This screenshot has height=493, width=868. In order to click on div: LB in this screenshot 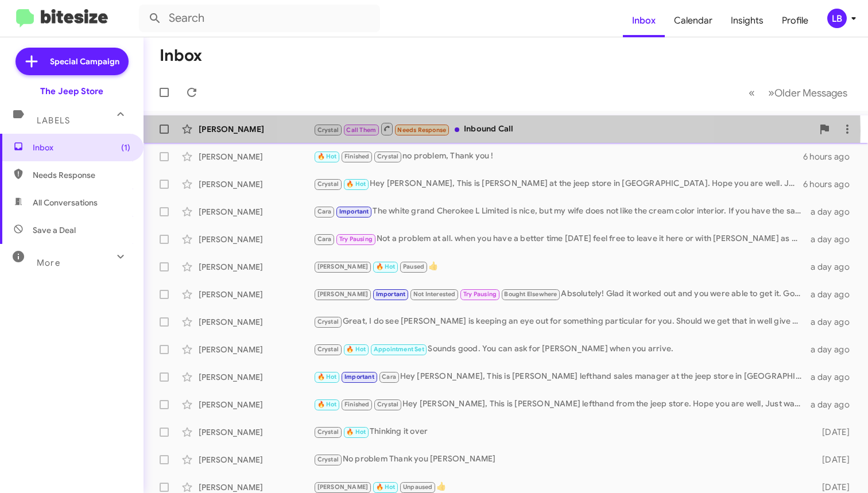, I will do `click(837, 18)`.